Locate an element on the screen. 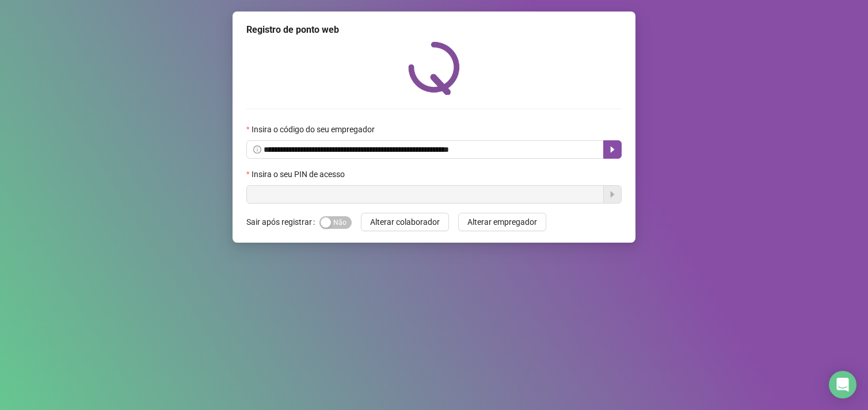  div: Registro de ponto web is located at coordinates (434, 30).